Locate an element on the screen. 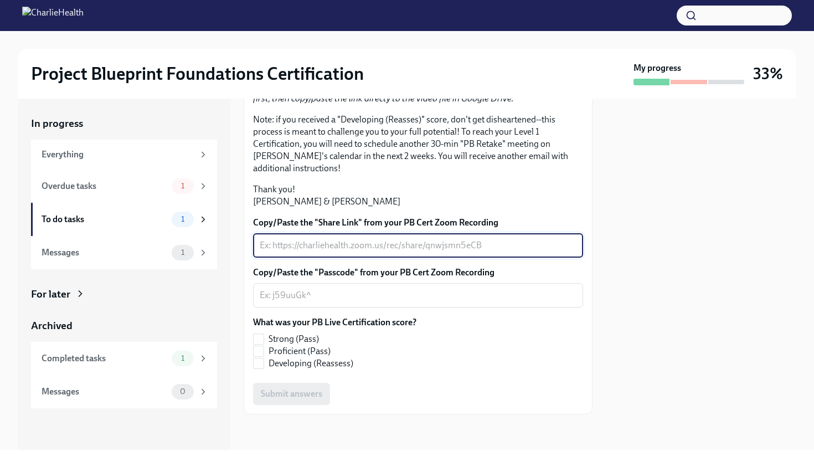 This screenshot has height=461, width=814. a: Completed tasks1 is located at coordinates (124, 358).